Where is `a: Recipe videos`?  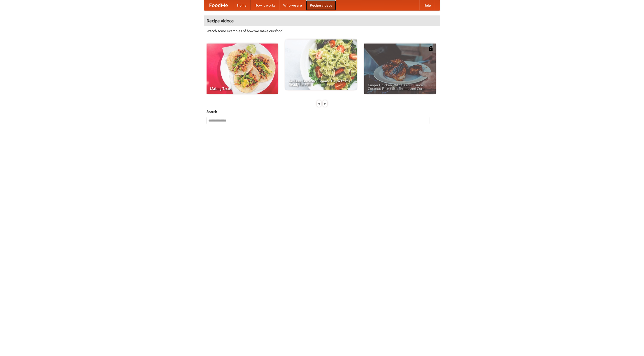
a: Recipe videos is located at coordinates (321, 5).